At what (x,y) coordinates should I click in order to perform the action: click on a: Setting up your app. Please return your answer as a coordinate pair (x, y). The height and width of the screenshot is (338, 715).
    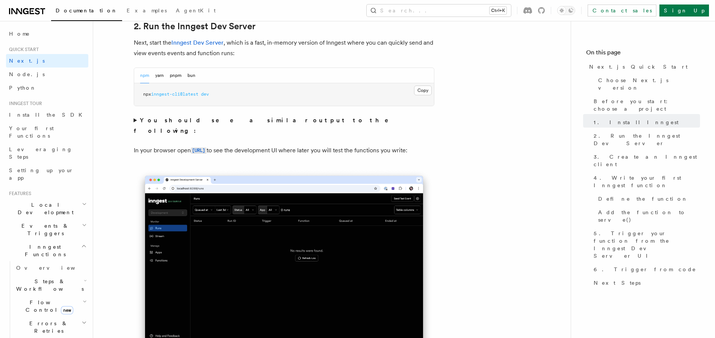
    Looking at the image, I should click on (47, 174).